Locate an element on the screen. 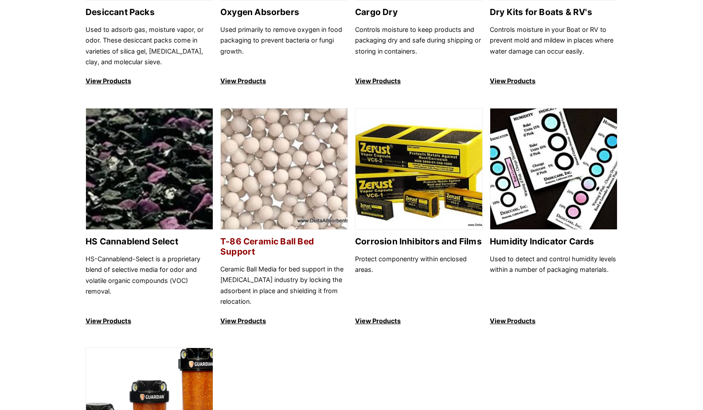 This screenshot has height=410, width=703. p: HS-Cannablend-Select is a proprietary blend of selective media for odor and volatile organic comp... is located at coordinates (149, 280).